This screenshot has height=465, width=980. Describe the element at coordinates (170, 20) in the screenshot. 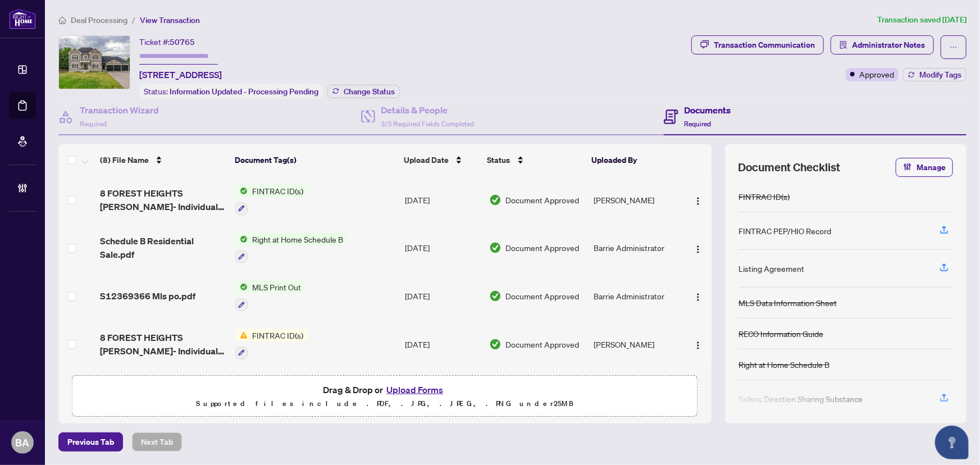

I see `span: View Transaction` at that location.